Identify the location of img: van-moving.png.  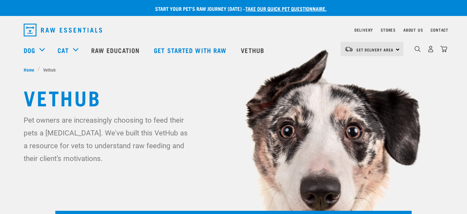
(349, 49).